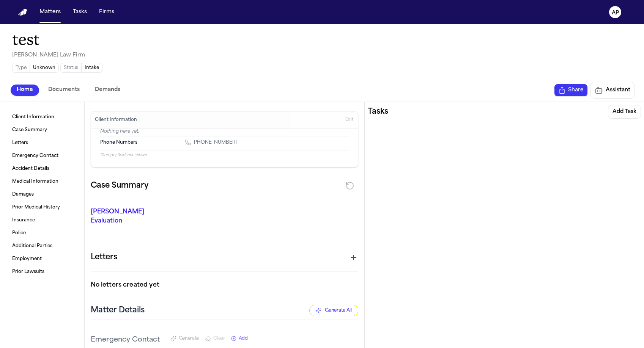 Image resolution: width=644 pixels, height=348 pixels. Describe the element at coordinates (225, 285) in the screenshot. I see `p: No letters created yet` at that location.